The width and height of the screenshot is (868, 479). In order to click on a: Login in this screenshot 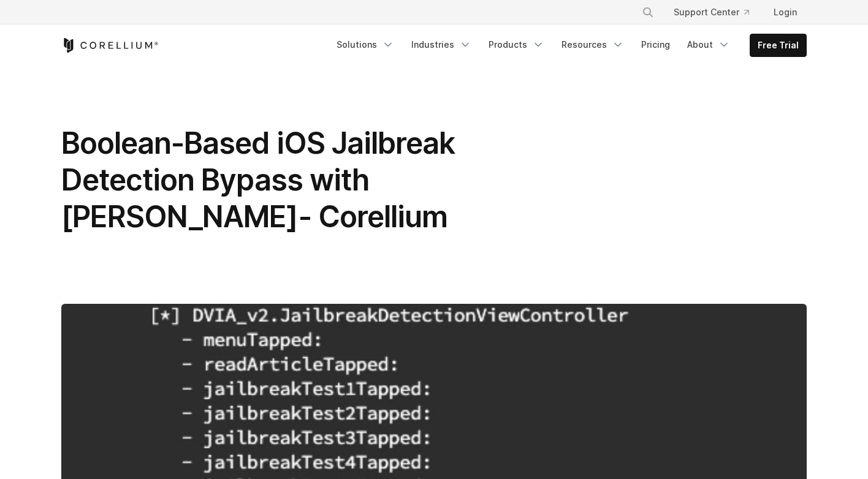, I will do `click(785, 12)`.